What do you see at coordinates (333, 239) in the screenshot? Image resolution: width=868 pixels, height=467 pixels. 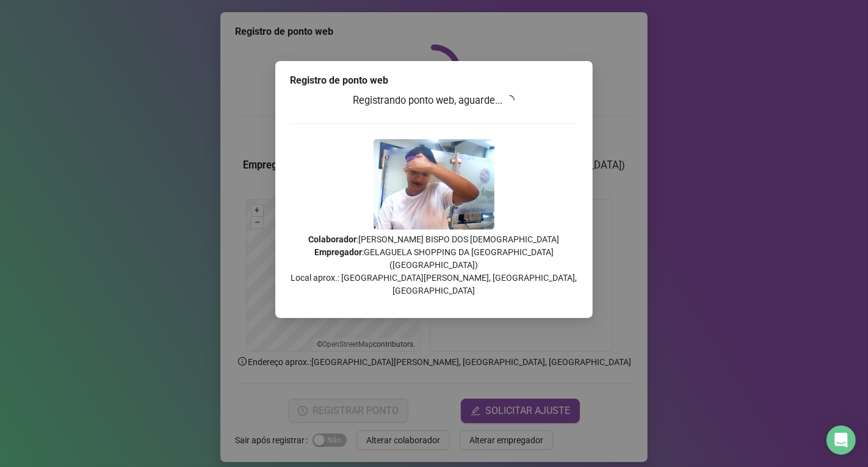 I see `strong: Colaborador` at bounding box center [333, 239].